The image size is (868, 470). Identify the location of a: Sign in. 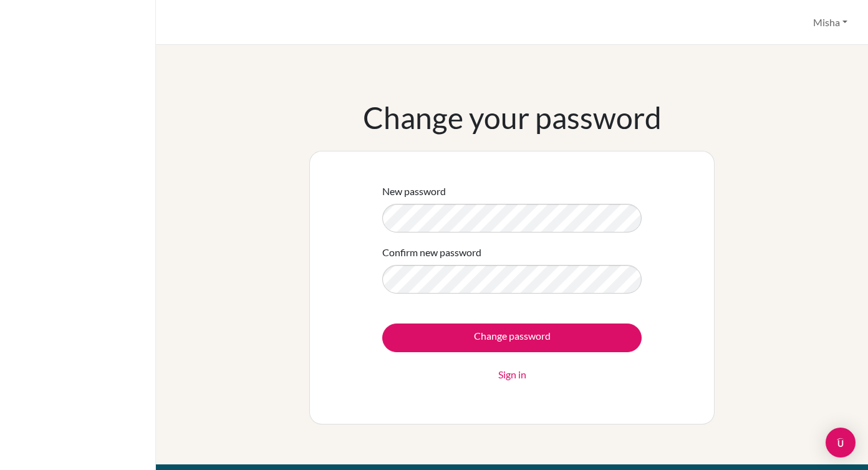
(512, 375).